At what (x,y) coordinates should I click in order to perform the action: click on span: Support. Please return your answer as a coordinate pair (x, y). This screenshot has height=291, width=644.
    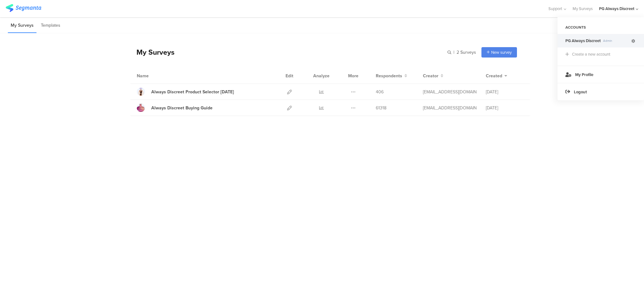
    Looking at the image, I should click on (555, 9).